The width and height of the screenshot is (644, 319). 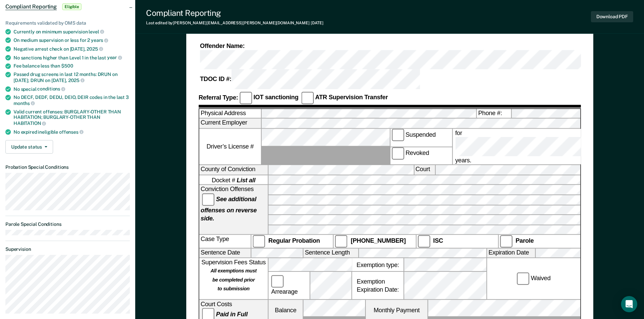 What do you see at coordinates (71, 89) in the screenshot?
I see `div: No special` at bounding box center [71, 89].